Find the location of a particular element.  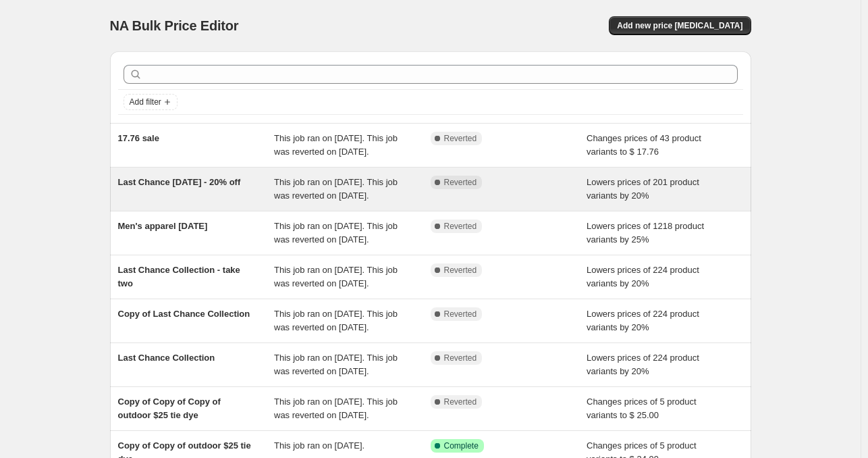

span: Changes prices of 5 product variants to $ 25.00 is located at coordinates (642, 408).